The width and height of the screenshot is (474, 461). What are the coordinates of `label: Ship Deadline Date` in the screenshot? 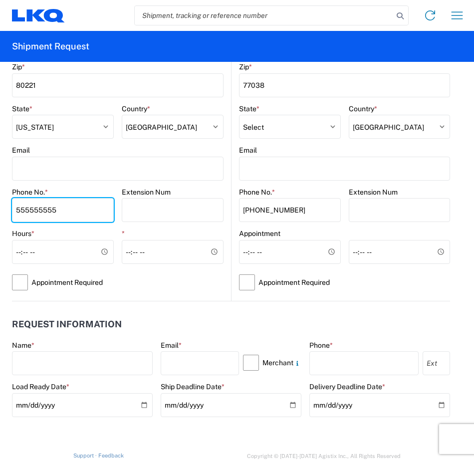 It's located at (192, 386).